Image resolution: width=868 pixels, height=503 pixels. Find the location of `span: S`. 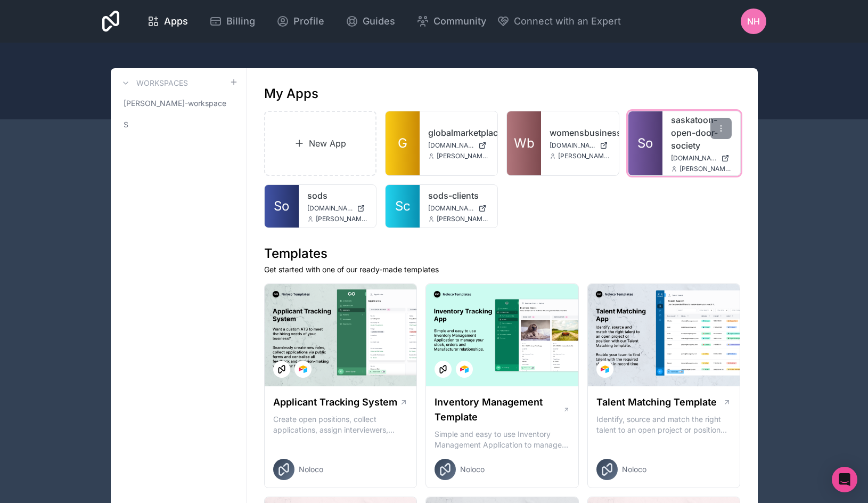

span: S is located at coordinates (126, 125).